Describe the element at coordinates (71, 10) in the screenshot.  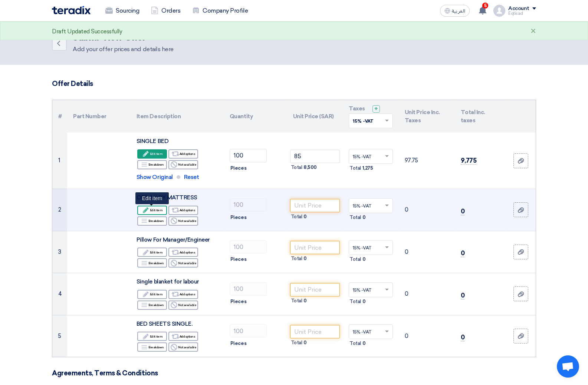
I see `img: Teradix logo` at that location.